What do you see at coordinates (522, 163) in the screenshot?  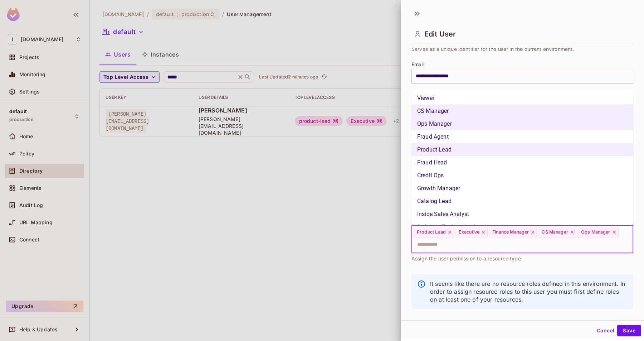 I see `li: Fraud Head` at bounding box center [522, 163].